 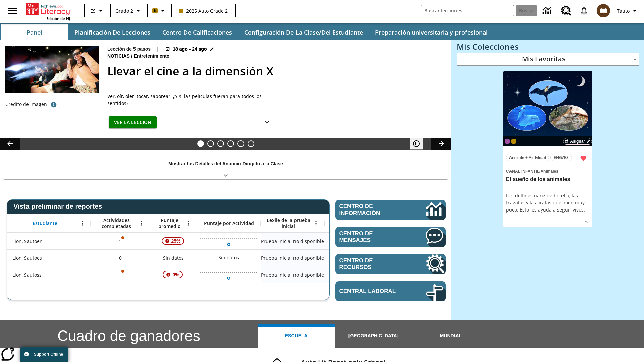 I want to click on button: Panel, so click(x=34, y=32).